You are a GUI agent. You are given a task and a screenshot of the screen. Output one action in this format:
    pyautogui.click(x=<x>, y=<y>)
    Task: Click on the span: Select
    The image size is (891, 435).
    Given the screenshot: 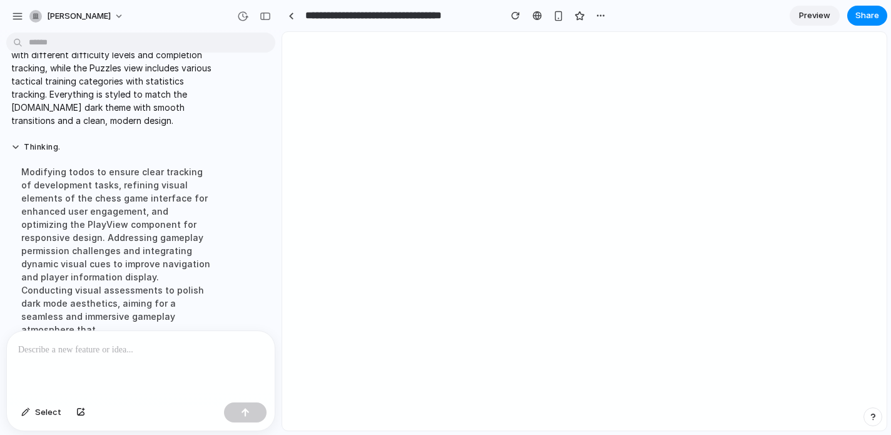 What is the action you would take?
    pyautogui.click(x=48, y=412)
    